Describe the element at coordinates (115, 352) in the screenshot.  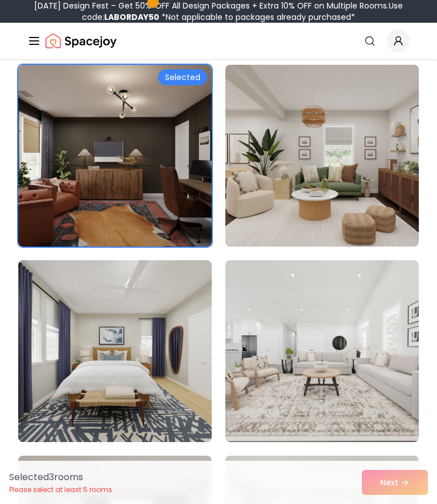
I see `img: Room room-17` at that location.